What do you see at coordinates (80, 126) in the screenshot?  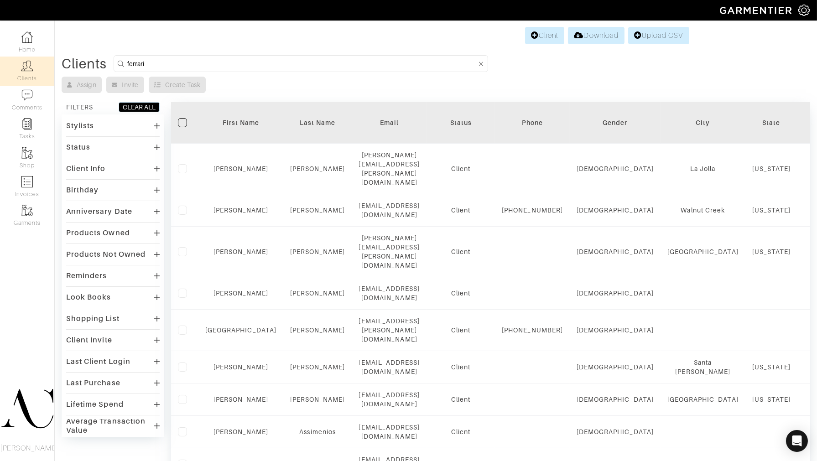 I see `div: Stylists` at bounding box center [80, 126].